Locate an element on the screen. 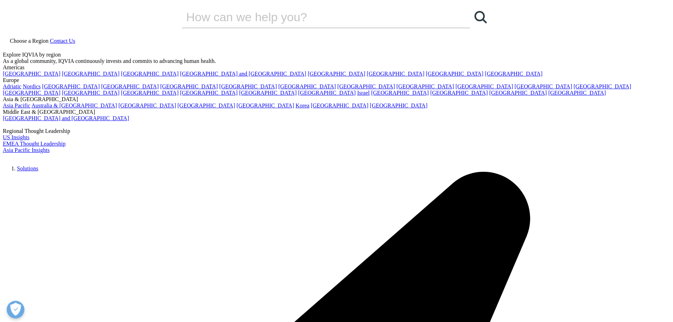  div: Explore IQVIA by region is located at coordinates (336, 55).